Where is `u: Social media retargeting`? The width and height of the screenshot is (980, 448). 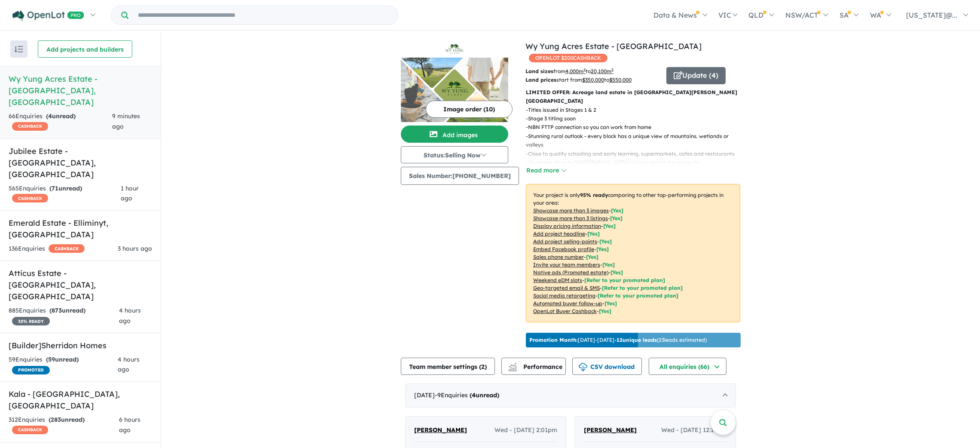
u: Social media retargeting is located at coordinates (564, 295).